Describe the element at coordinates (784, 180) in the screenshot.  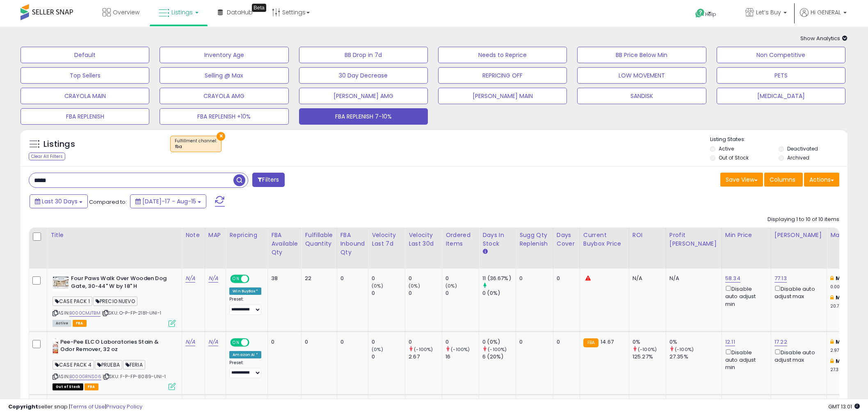
I see `button: Columns` at that location.